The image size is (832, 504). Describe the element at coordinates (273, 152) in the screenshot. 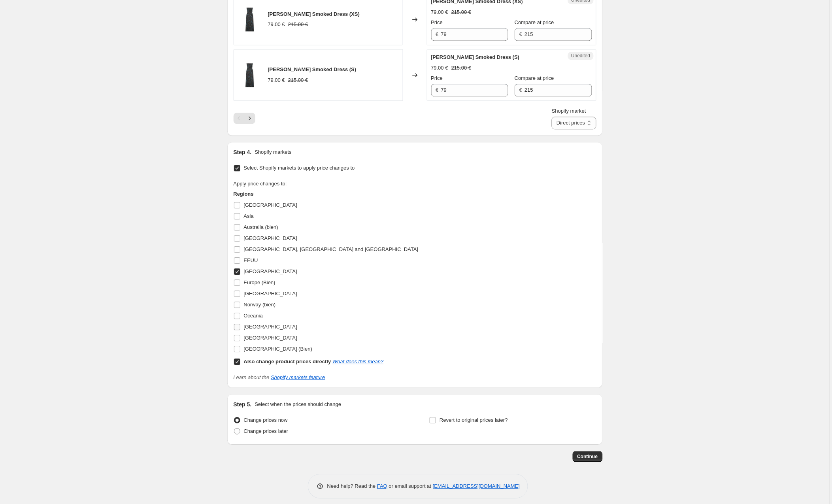

I see `p: Shopify markets` at that location.